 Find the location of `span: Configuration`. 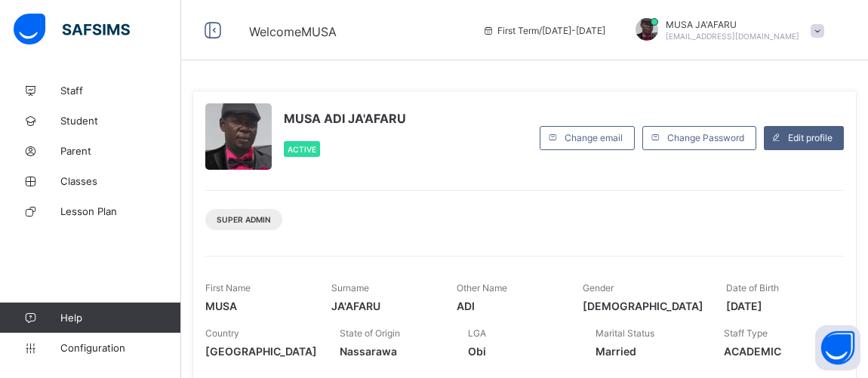

span: Configuration is located at coordinates (120, 348).